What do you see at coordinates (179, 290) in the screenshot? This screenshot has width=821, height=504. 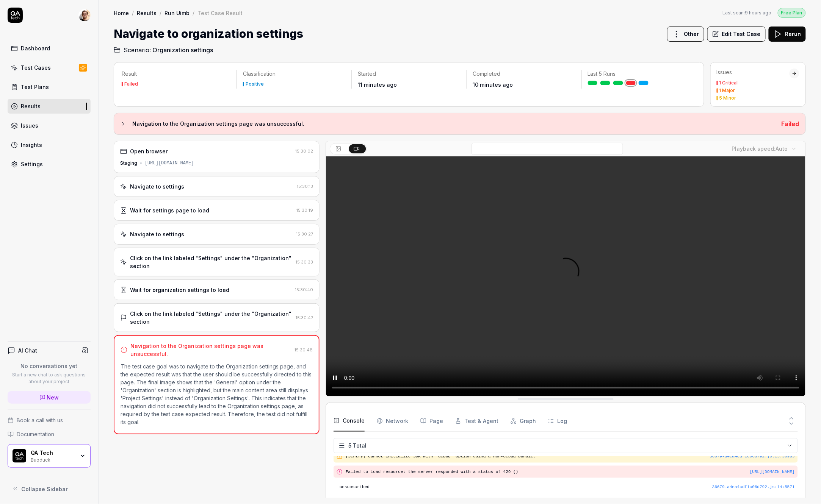 I see `div: Wait for organization settings to load` at bounding box center [179, 290].